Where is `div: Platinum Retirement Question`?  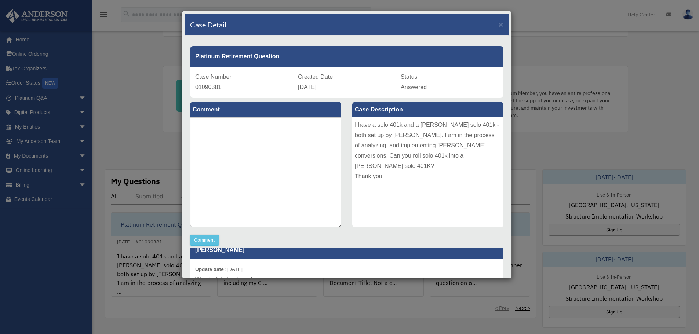
div: Platinum Retirement Question is located at coordinates (347, 57).